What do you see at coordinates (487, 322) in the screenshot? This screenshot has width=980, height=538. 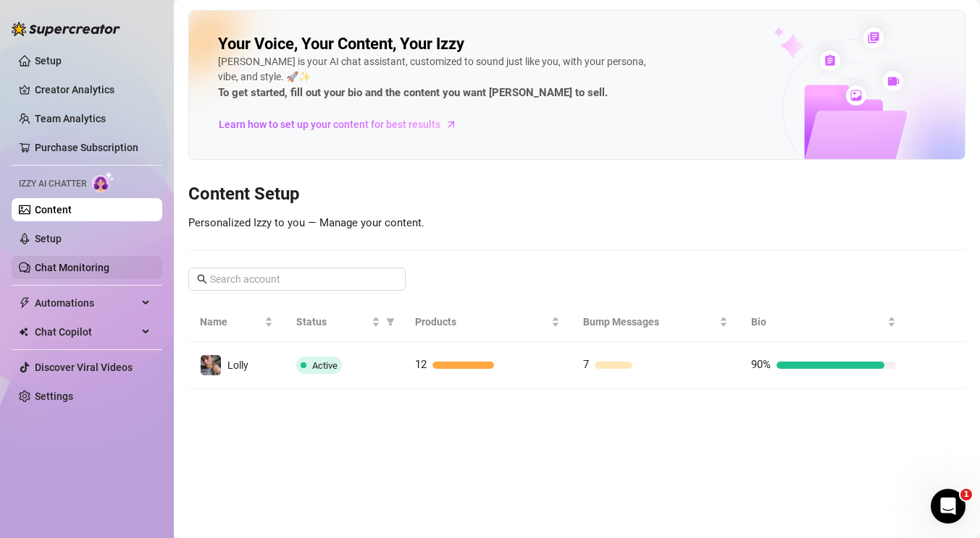 I see `th: Products` at bounding box center [487, 322].